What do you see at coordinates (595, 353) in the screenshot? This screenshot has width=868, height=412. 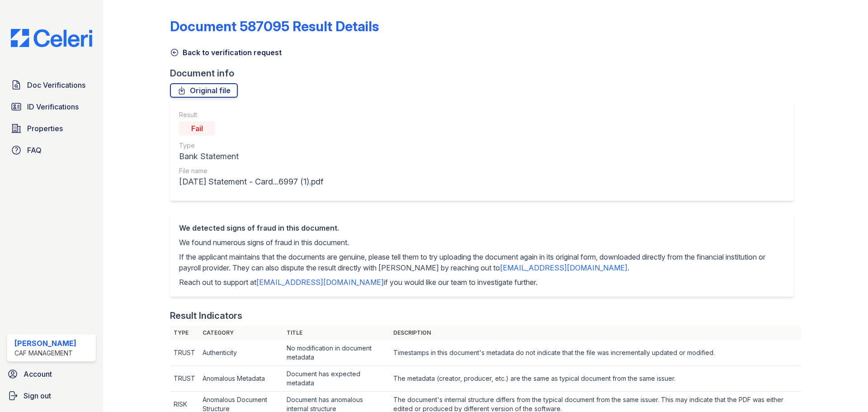 I see `td: Timestamps in this document's metadata do not indicate that the file was incrementally updated or...` at bounding box center [595, 353].